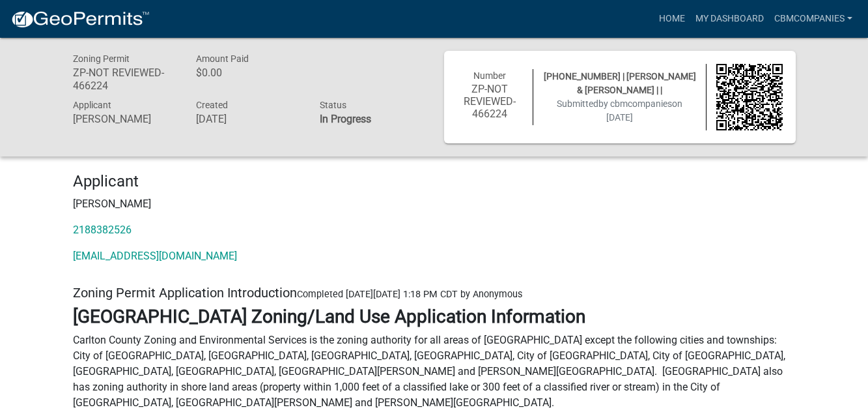 This screenshot has width=868, height=414. I want to click on h5: Zoning Permit Application Introduction, so click(434, 292).